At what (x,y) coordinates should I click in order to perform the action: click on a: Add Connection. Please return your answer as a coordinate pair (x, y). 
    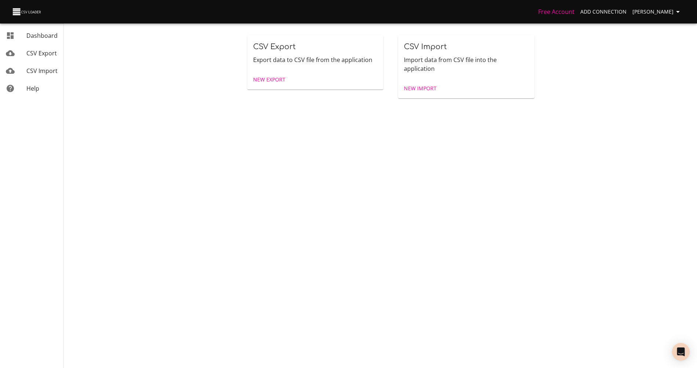
    Looking at the image, I should click on (603, 12).